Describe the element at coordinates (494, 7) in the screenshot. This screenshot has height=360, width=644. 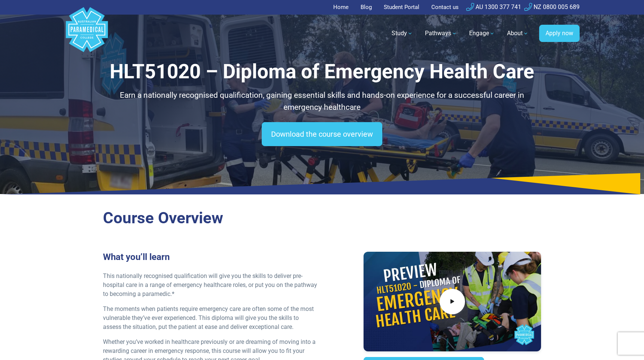
I see `a: AU 1300 377 741` at that location.